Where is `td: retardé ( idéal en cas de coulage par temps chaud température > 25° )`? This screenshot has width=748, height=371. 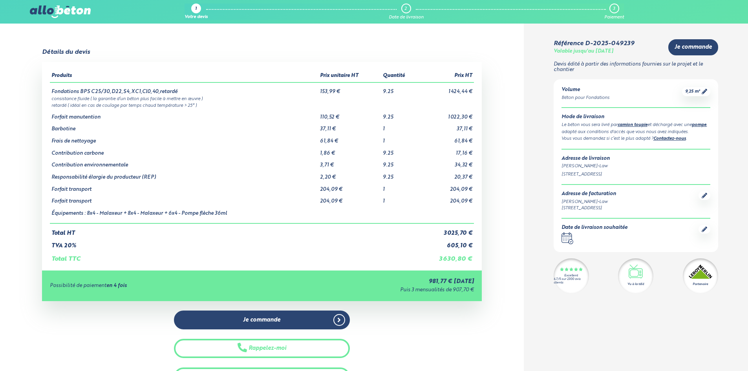
td: retardé ( idéal en cas de coulage par temps chaud température > 25° ) is located at coordinates (262, 105).